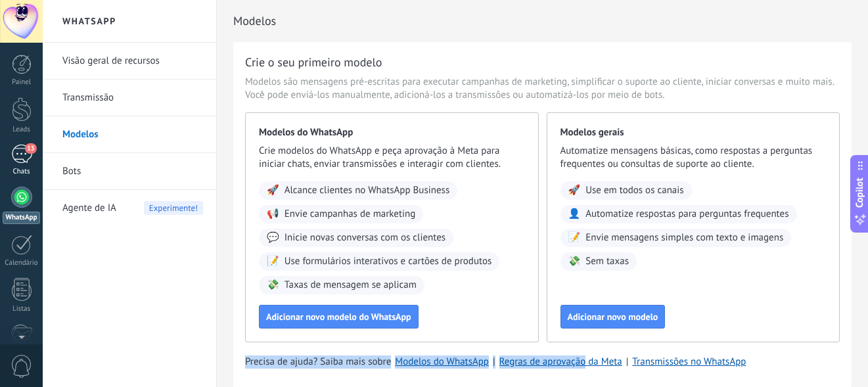 Image resolution: width=868 pixels, height=387 pixels. I want to click on span: Modelos gerais, so click(693, 133).